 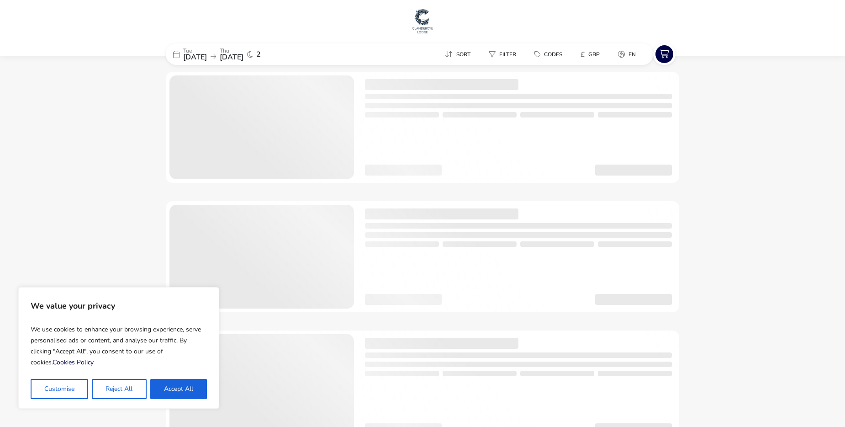 What do you see at coordinates (632, 54) in the screenshot?
I see `span: en` at bounding box center [632, 54].